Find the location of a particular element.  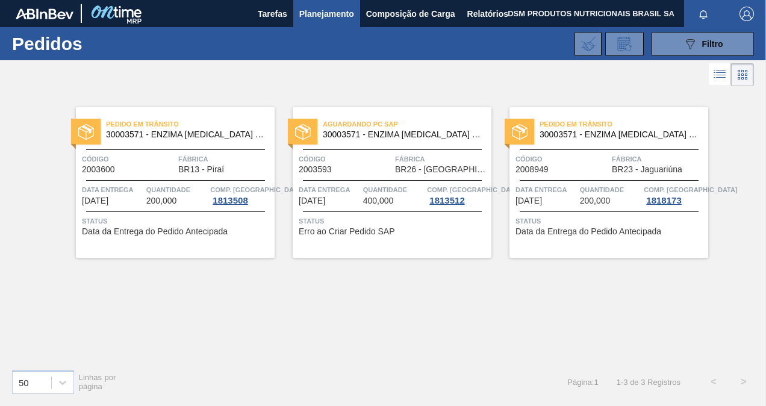

button: Notificações is located at coordinates (703, 14).